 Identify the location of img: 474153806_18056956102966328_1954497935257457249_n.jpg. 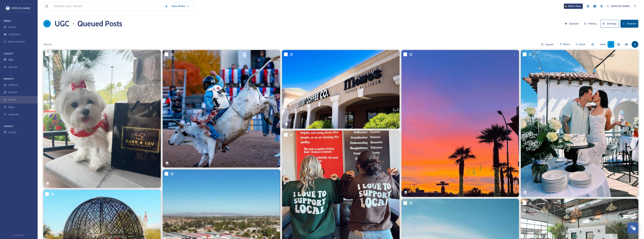
(341, 89).